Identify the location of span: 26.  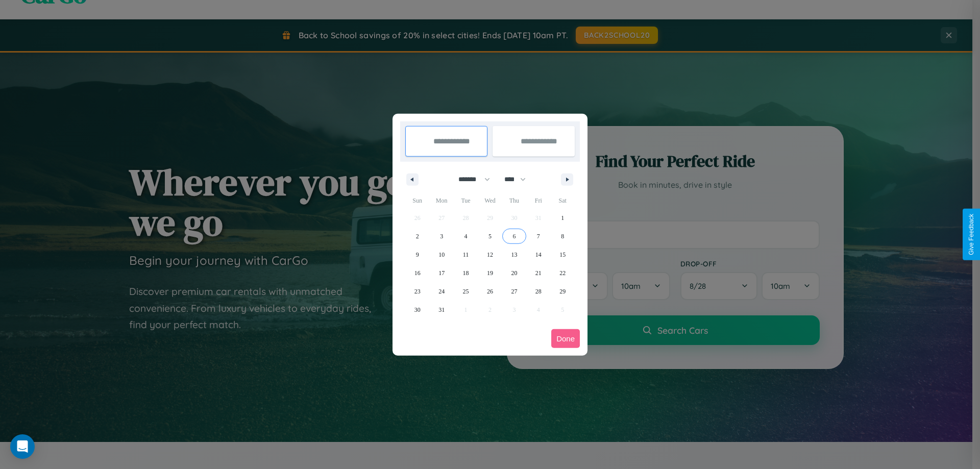
(490, 291).